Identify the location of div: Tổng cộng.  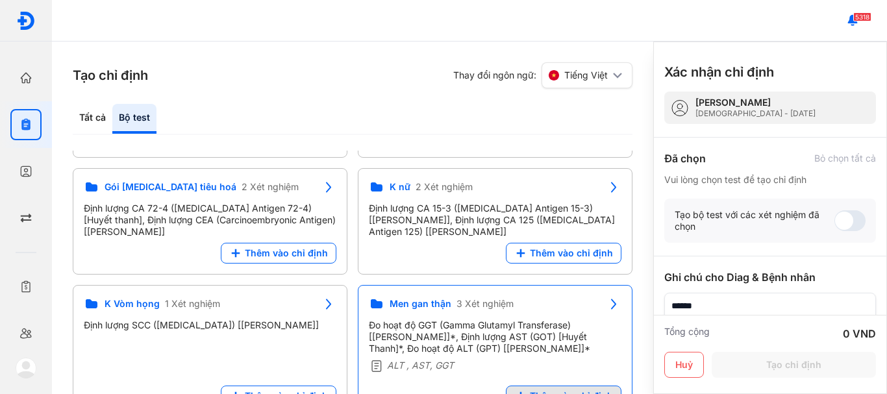
(687, 334).